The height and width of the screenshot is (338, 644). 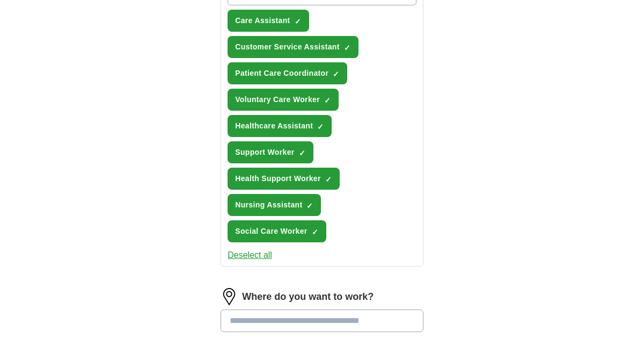 What do you see at coordinates (262, 21) in the screenshot?
I see `span: Care Assistant` at bounding box center [262, 21].